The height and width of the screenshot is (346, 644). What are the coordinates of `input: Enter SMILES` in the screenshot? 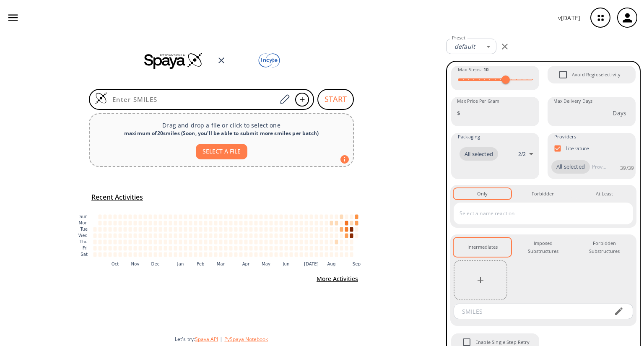 It's located at (192, 100).